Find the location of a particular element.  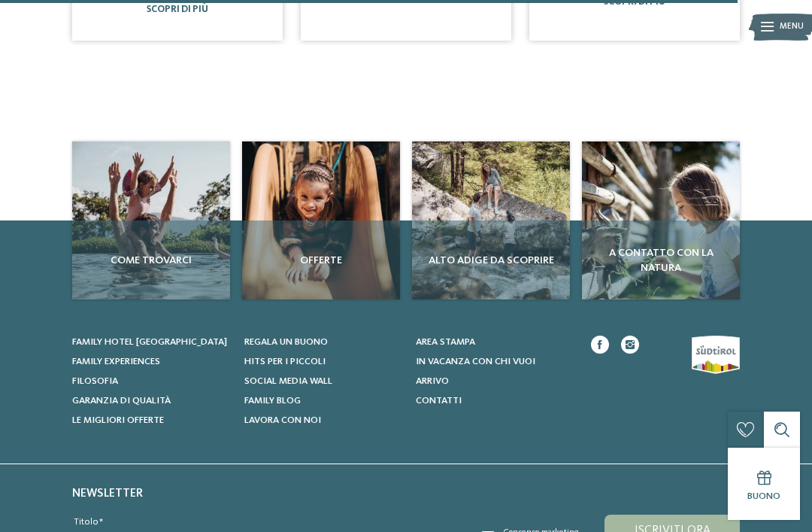

span: Regala un buono is located at coordinates (285, 341).